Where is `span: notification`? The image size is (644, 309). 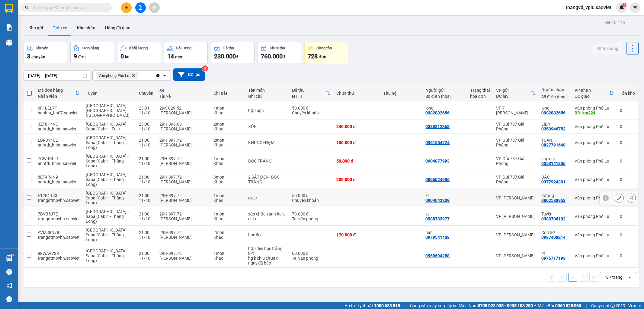
span: notification is located at coordinates (9, 285).